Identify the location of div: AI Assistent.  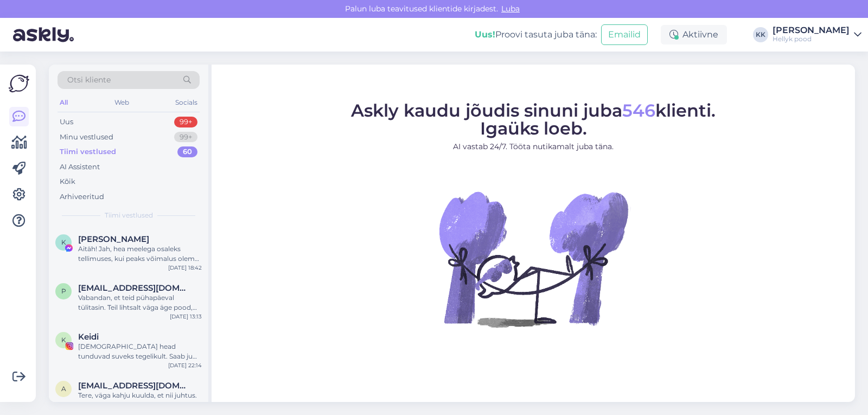
(80, 167).